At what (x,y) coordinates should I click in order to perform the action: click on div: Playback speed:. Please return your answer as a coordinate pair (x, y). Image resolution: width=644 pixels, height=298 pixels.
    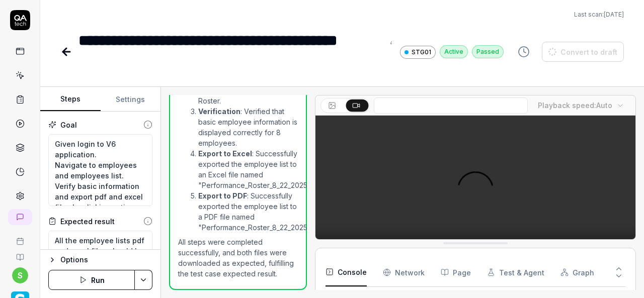
    Looking at the image, I should click on (575, 105).